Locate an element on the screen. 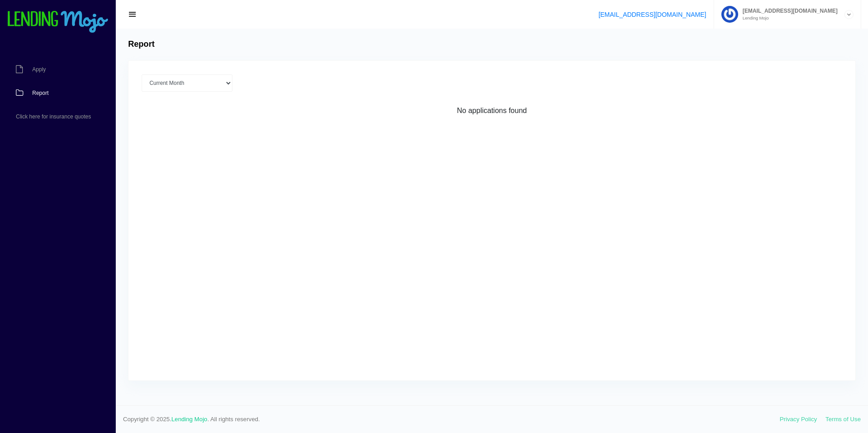 The height and width of the screenshot is (433, 868). span: Copyright © 2025. . All rights reserved. is located at coordinates (452, 419).